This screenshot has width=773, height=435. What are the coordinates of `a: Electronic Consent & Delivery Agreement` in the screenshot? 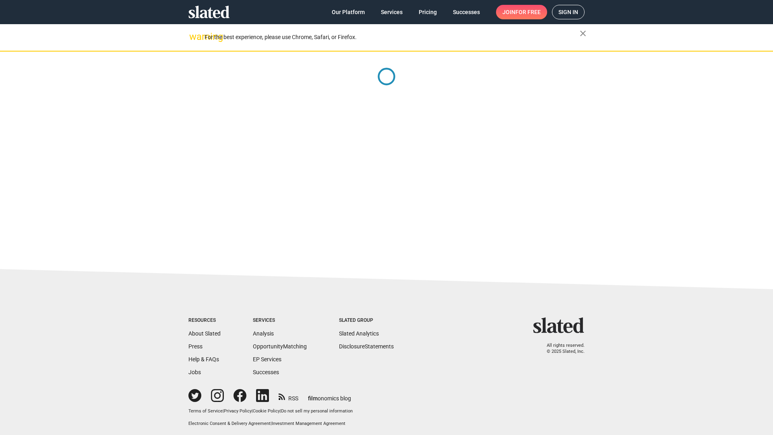 It's located at (230, 423).